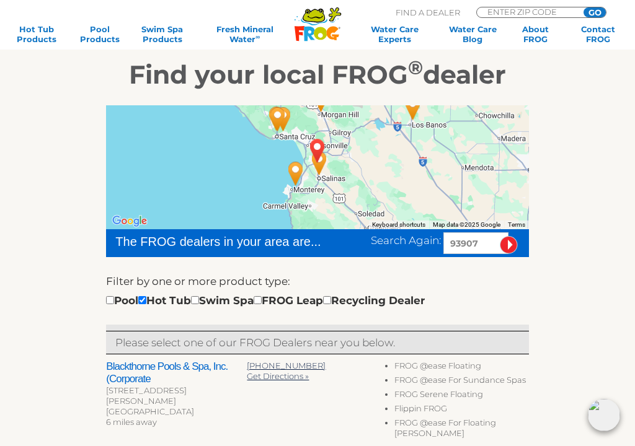 The image size is (635, 446). What do you see at coordinates (461, 367) in the screenshot?
I see `li: FROG @ease Floating` at bounding box center [461, 367].